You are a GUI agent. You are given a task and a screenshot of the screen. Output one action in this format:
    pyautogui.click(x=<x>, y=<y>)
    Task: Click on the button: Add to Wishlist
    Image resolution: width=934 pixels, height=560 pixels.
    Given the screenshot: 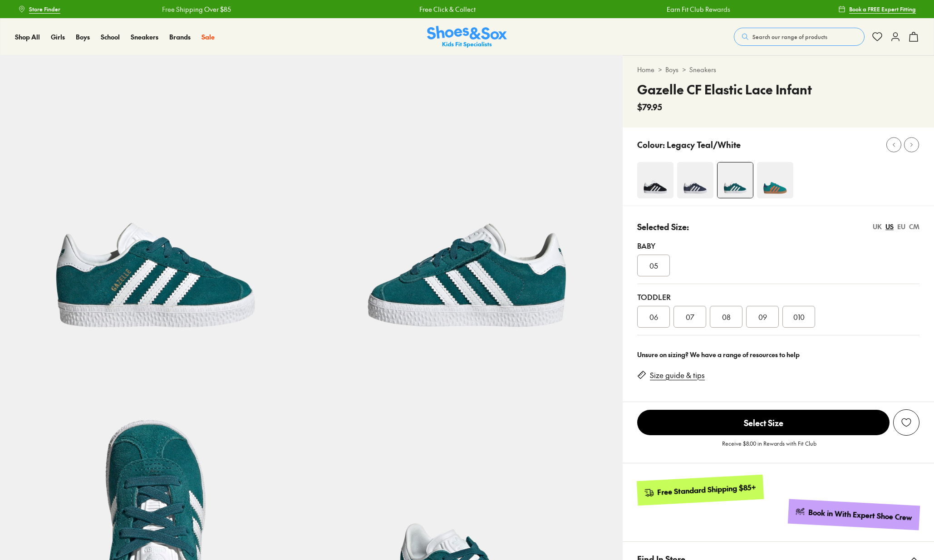 What is the action you would take?
    pyautogui.click(x=906, y=423)
    